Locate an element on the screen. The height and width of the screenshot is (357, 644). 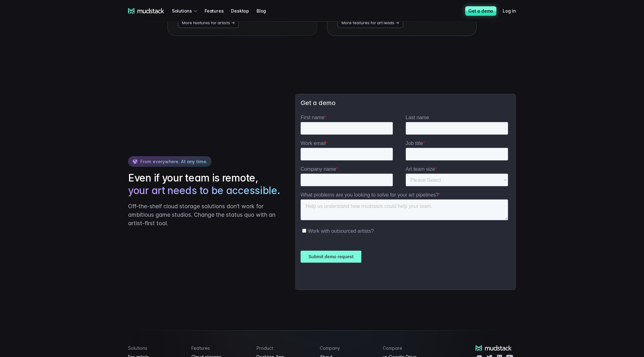
a: Log in is located at coordinates (513, 11).